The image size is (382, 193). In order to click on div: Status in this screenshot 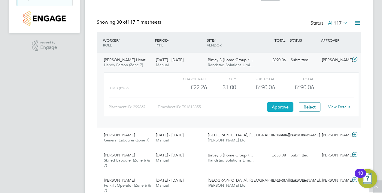, I will do `click(330, 23)`.